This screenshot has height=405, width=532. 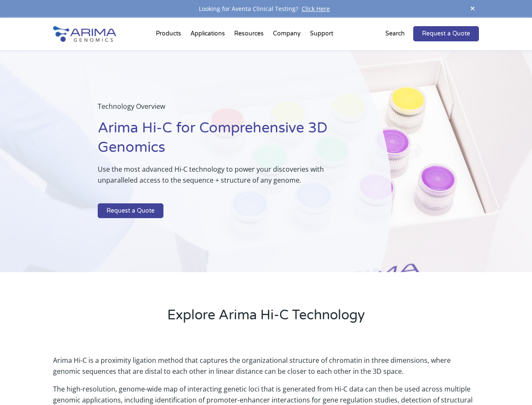 I want to click on p: Use the most advanced Hi-C technology to power your discoveries with unparalleled access to the s..., so click(x=223, y=178).